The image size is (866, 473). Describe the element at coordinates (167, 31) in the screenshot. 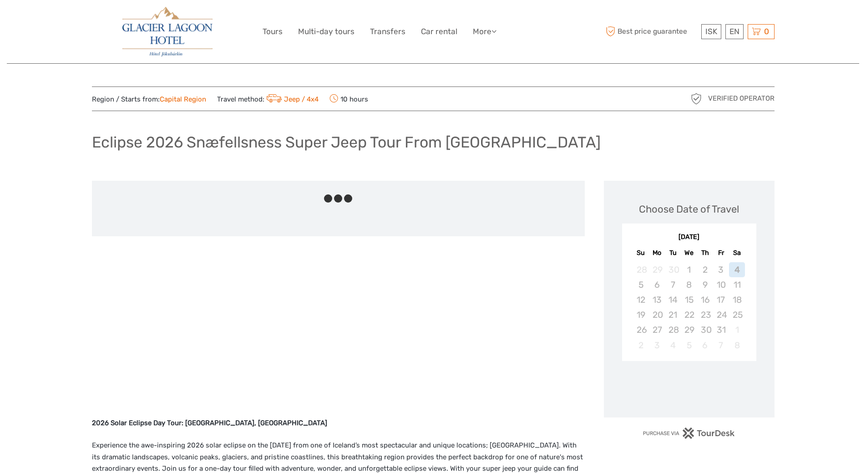

I see `img: 2790-86ba44ba-e5e5-4a53-8ab7-28051417b7bc_logo_big.jpg` at that location.